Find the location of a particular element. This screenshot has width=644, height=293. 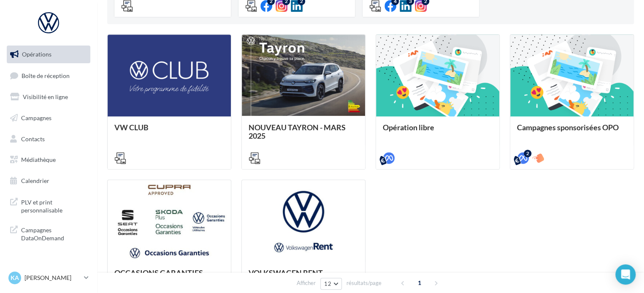

span: NOUVEAU TAYRON - MARS 2025 is located at coordinates (297, 132).